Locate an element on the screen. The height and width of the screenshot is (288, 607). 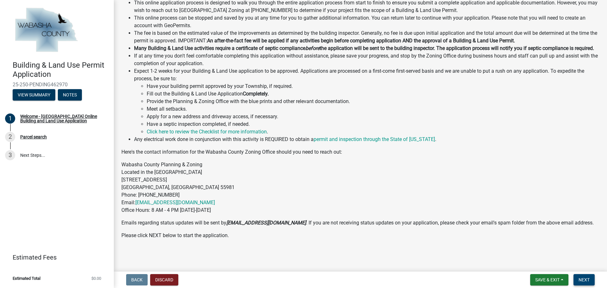
div: Parcel search is located at coordinates (34, 137).